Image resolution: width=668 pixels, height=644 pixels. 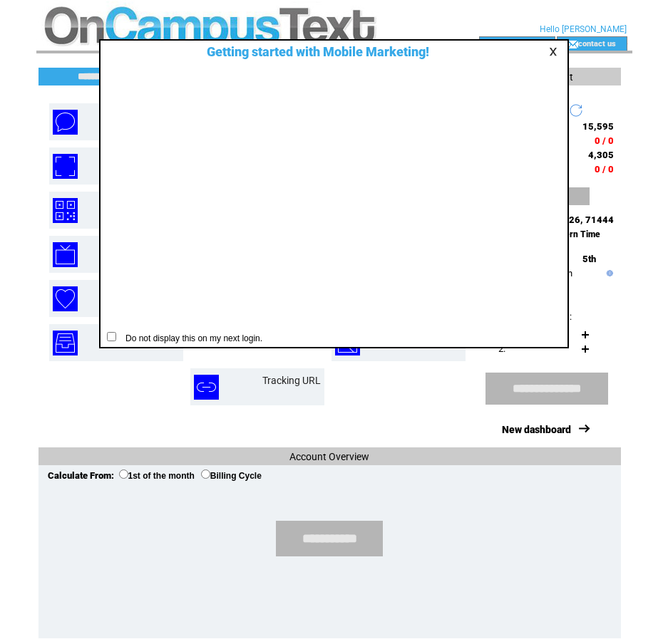 What do you see at coordinates (81, 475) in the screenshot?
I see `span: Calculate From:` at bounding box center [81, 475].